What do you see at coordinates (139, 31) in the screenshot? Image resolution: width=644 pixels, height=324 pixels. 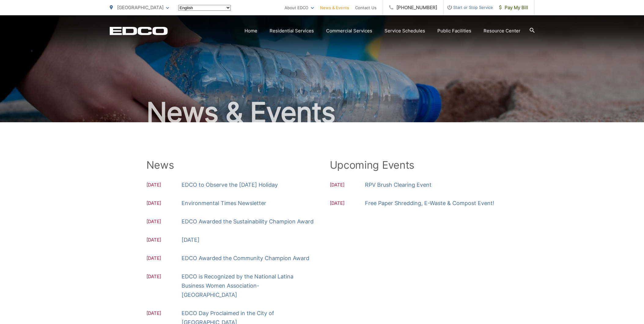 I see `a: EDCD logo. Return to the homepage.` at bounding box center [139, 31].